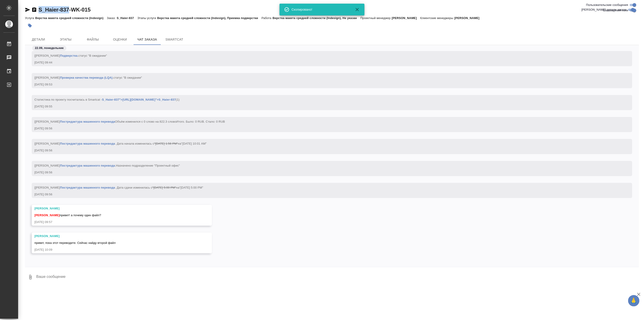 This screenshot has width=644, height=320. Describe the element at coordinates (64, 10) in the screenshot. I see `a: S_Haier-837-WK-015` at that location.